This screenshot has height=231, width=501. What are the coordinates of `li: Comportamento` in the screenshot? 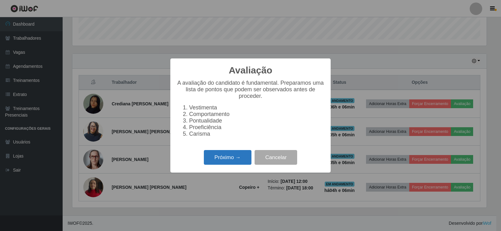 It's located at (257, 114).